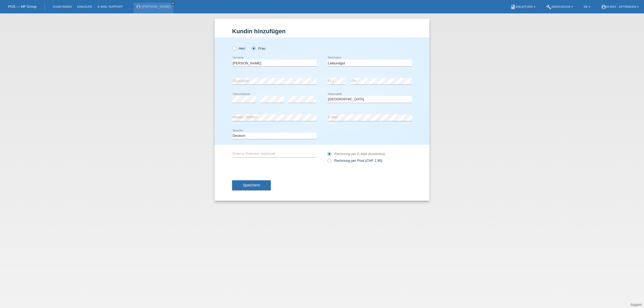 The height and width of the screenshot is (308, 644). What do you see at coordinates (239, 48) in the screenshot?
I see `label: Herr` at bounding box center [239, 48].